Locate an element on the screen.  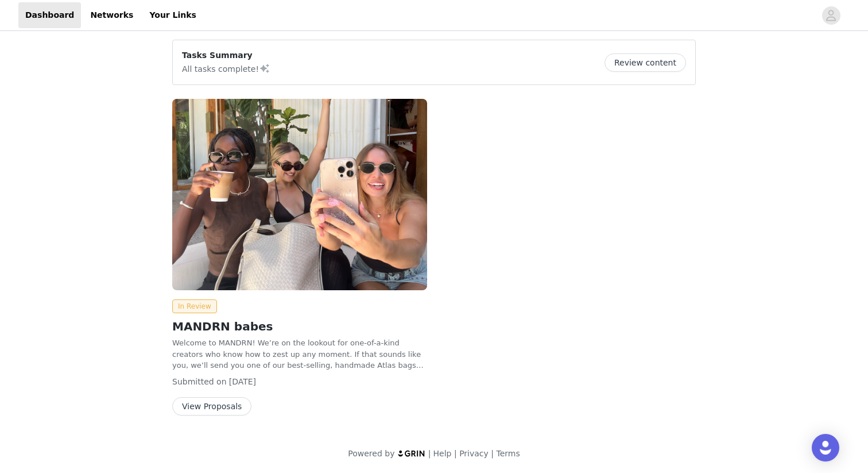
div: avatar is located at coordinates (831, 15).